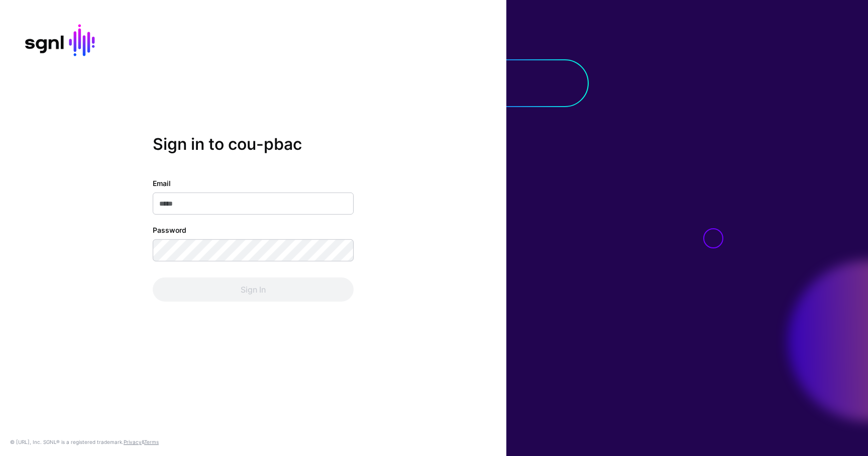 This screenshot has height=456, width=868. Describe the element at coordinates (162, 183) in the screenshot. I see `label: Email` at that location.